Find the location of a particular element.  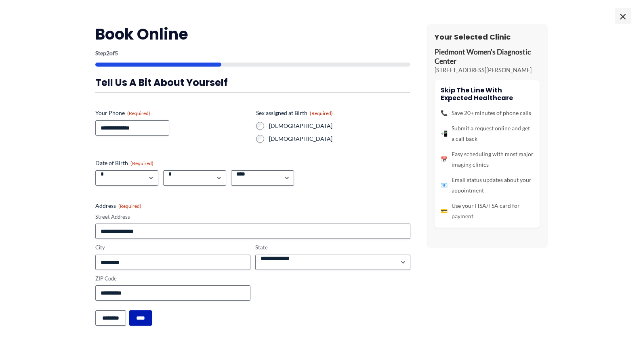

p: Step of is located at coordinates (253, 53).